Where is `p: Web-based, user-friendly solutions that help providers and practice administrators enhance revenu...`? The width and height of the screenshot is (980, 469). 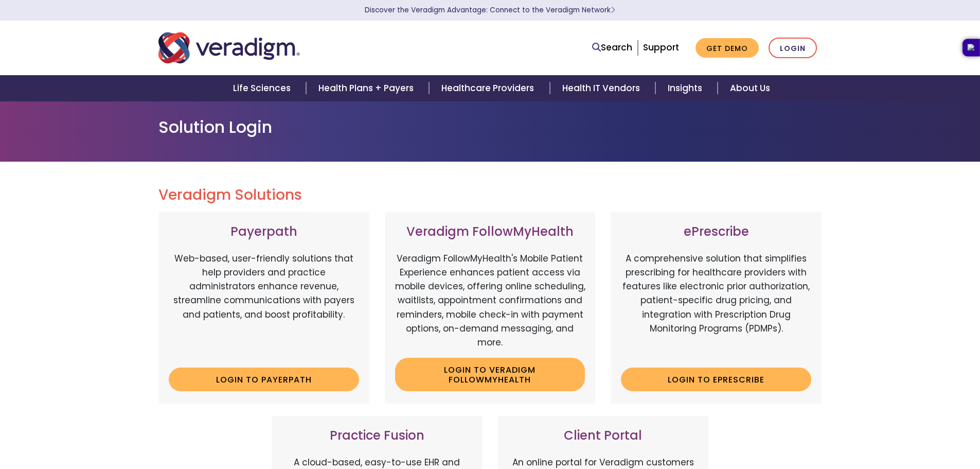 p: Web-based, user-friendly solutions that help providers and practice administrators enhance revenu... is located at coordinates (264, 305).